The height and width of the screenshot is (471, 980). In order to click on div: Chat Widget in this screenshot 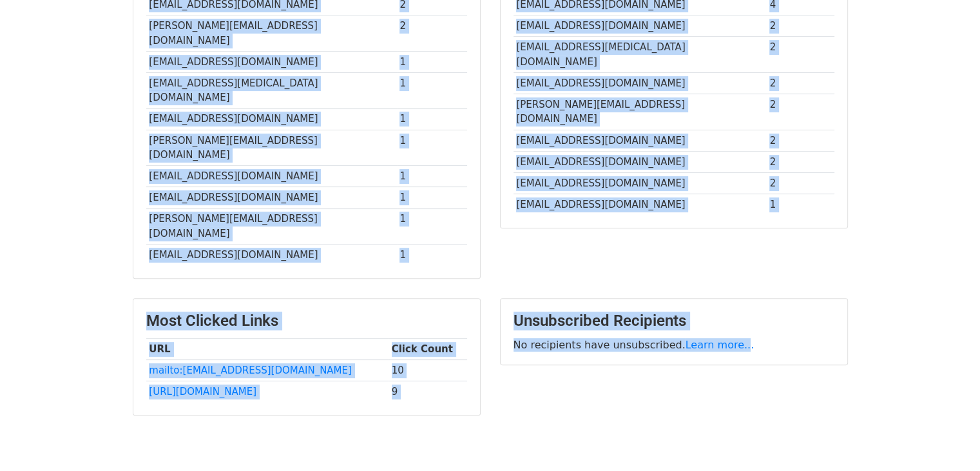, I will do `click(948, 439)`.